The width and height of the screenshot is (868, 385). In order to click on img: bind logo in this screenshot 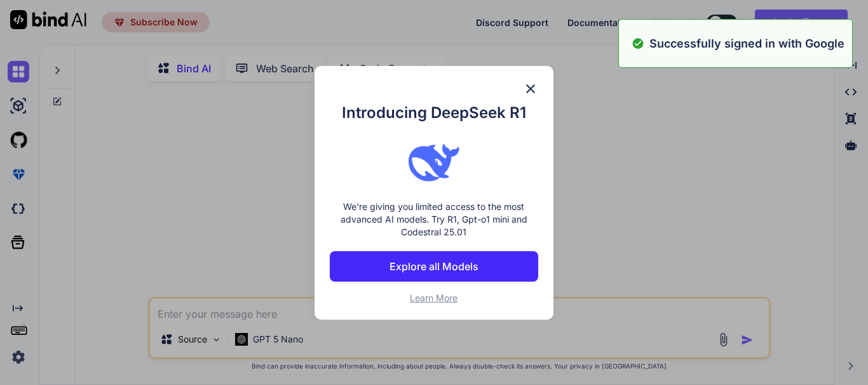, I will do `click(434, 163)`.